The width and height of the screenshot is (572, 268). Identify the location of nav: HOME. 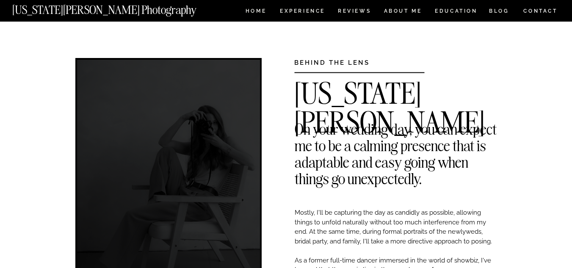
(256, 12).